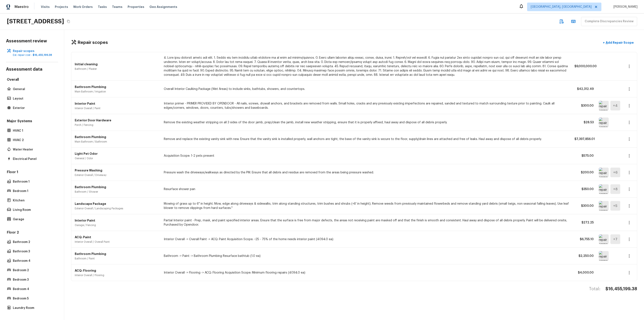 The height and width of the screenshot is (320, 644). Describe the element at coordinates (117, 208) in the screenshot. I see `p: Exterior Overall / Landscaping Packages` at that location.